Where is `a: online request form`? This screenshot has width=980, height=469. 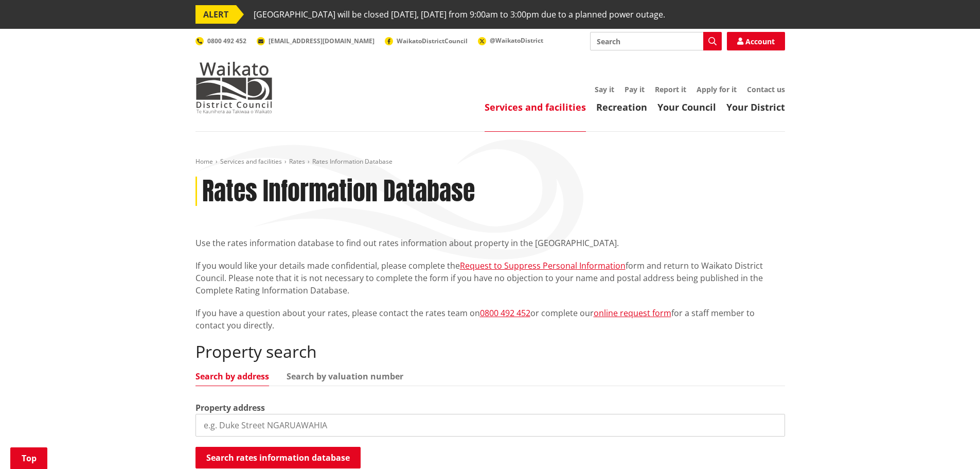 a: online request form is located at coordinates (632, 313).